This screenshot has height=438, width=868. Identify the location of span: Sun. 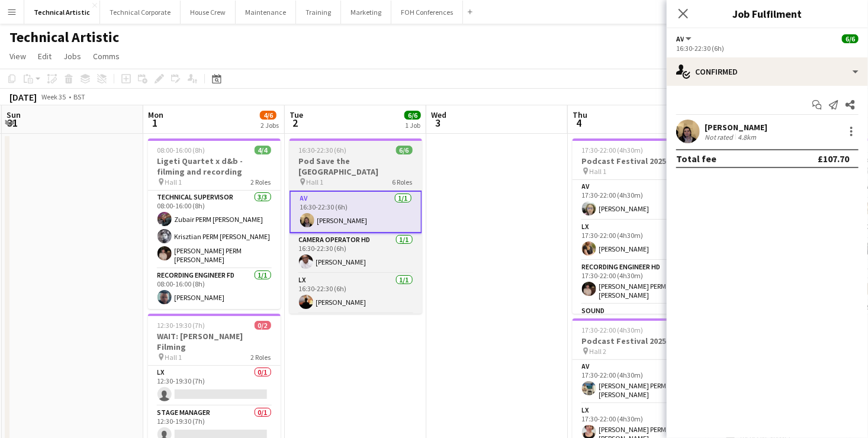
(14, 115).